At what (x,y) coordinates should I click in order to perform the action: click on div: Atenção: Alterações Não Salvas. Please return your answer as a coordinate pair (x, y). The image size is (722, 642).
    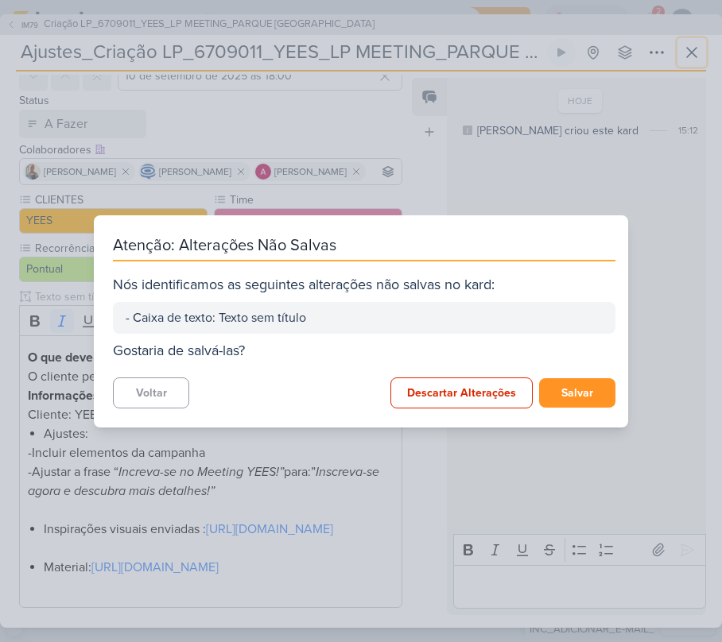
    Looking at the image, I should click on (364, 248).